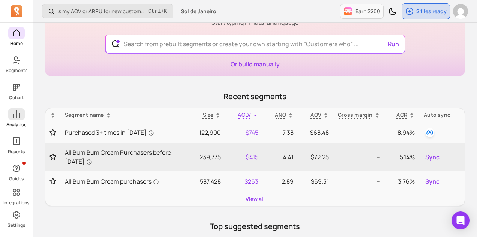 The height and width of the screenshot is (237, 477). What do you see at coordinates (316, 157) in the screenshot?
I see `p: $72.25` at bounding box center [316, 157].